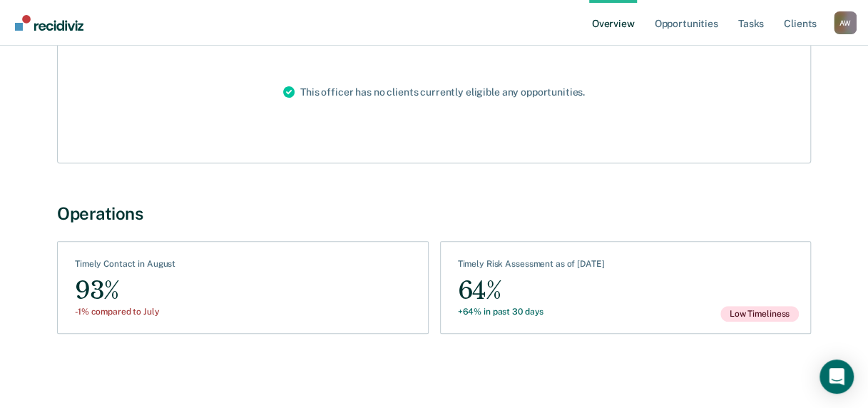 The height and width of the screenshot is (408, 868). Describe the element at coordinates (124, 290) in the screenshot. I see `div: 93%` at that location.